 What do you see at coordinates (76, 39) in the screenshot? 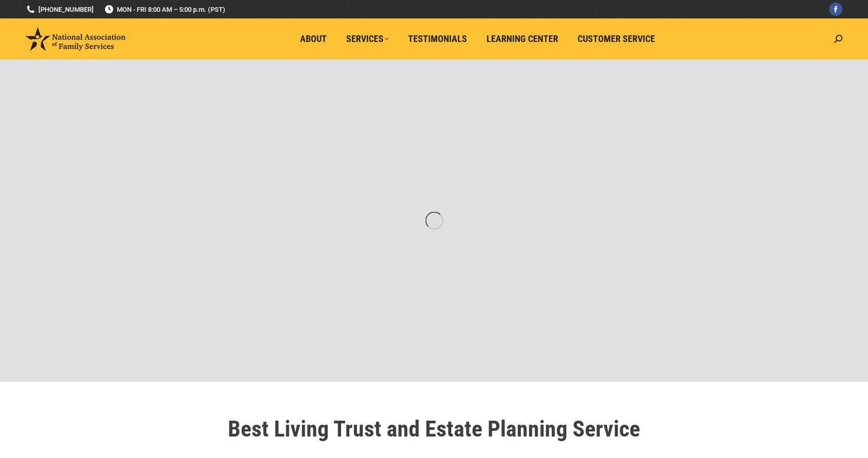
I see `img: National Association of Family Services` at bounding box center [76, 39].